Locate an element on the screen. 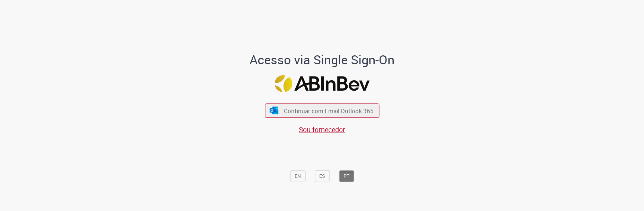  button: ES is located at coordinates (322, 176).